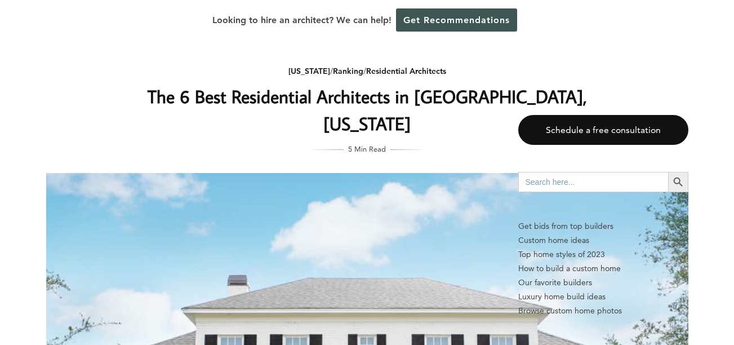 The image size is (734, 345). What do you see at coordinates (406, 71) in the screenshot?
I see `a: Residential Architects` at bounding box center [406, 71].